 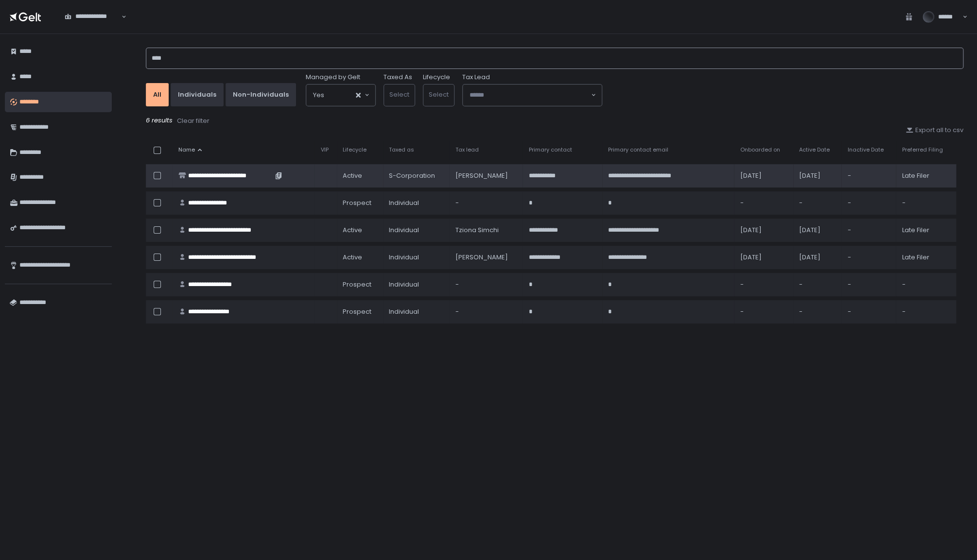 I want to click on span: Managed by Gelt, so click(x=333, y=77).